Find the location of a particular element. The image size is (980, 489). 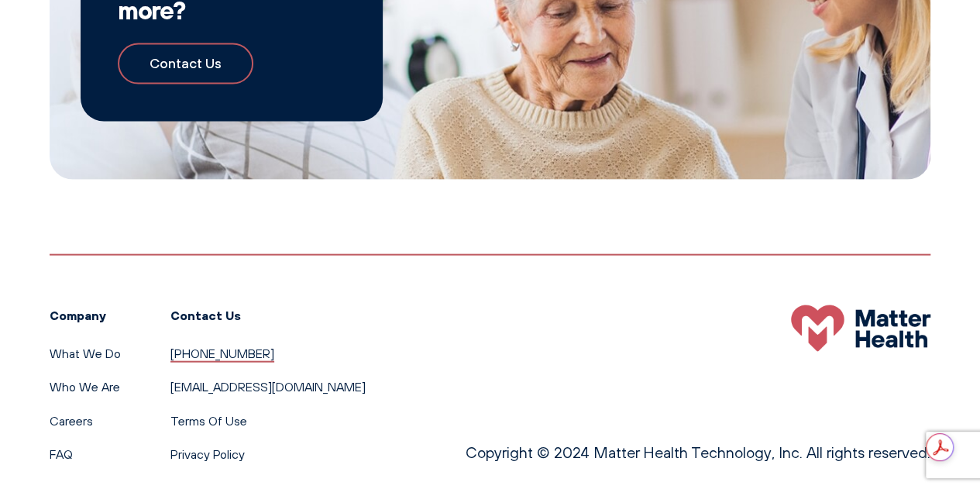

a: Careers is located at coordinates (71, 421).